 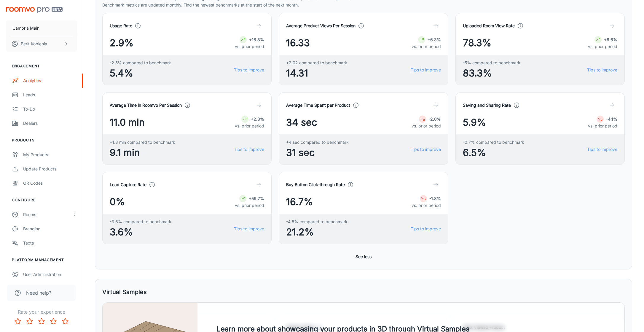 I want to click on span: 3.6%, so click(x=141, y=233).